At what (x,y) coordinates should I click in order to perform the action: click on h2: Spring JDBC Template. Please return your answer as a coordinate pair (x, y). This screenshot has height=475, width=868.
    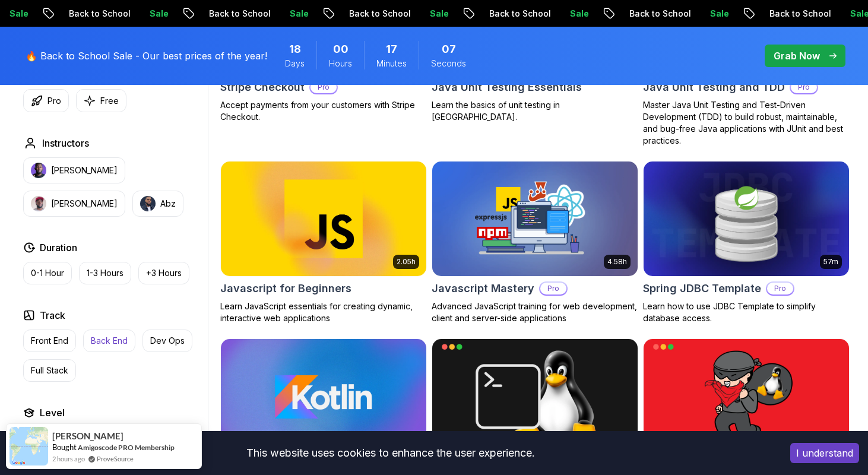
    Looking at the image, I should click on (702, 288).